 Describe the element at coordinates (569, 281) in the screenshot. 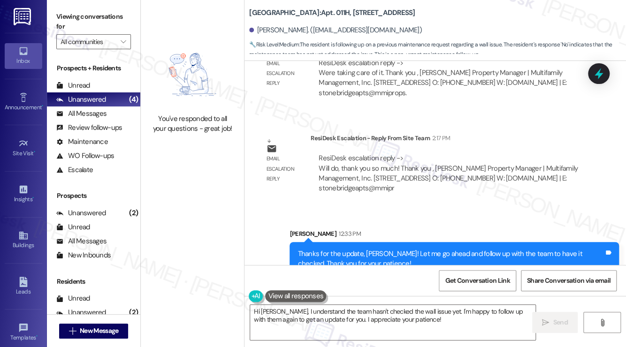

I see `span: Share Conversation via email` at that location.